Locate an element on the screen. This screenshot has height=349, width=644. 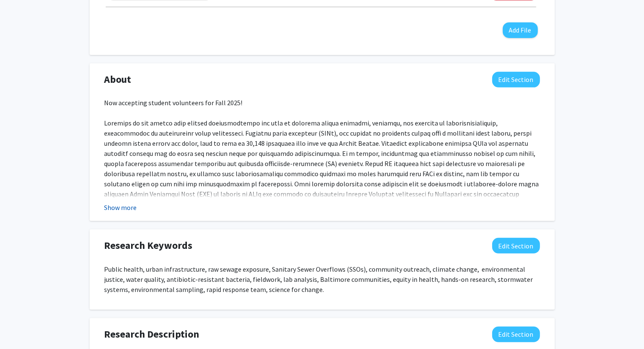
button: Edit About is located at coordinates (516, 80).